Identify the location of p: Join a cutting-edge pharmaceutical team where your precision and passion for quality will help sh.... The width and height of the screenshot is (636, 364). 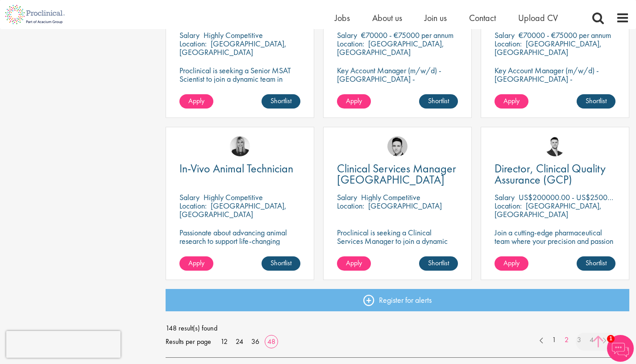
(555, 245).